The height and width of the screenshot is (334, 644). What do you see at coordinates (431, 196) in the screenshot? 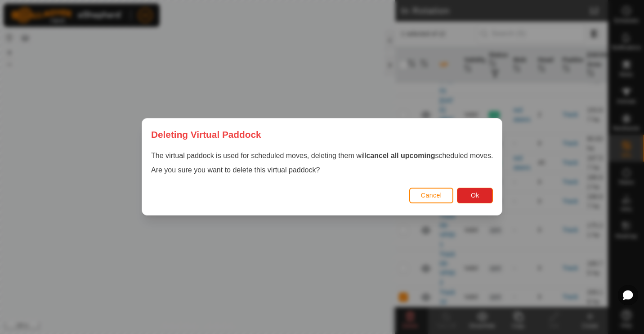
I see `span: Cancel` at bounding box center [431, 196].